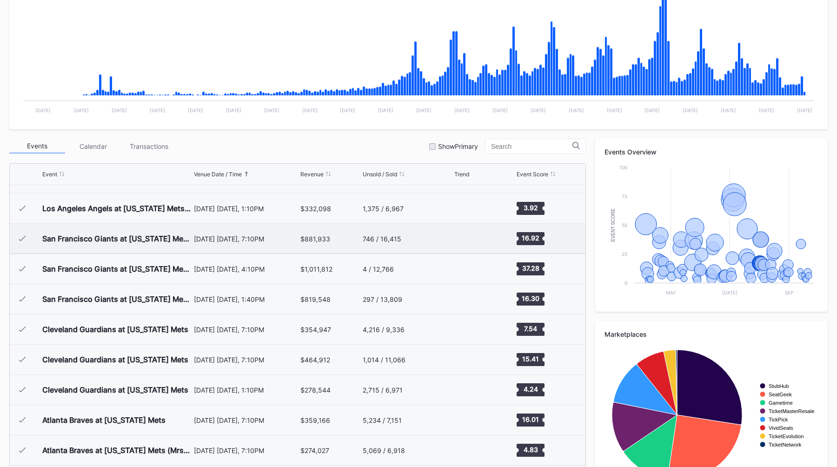  Describe the element at coordinates (625, 225) in the screenshot. I see `text: 50` at that location.